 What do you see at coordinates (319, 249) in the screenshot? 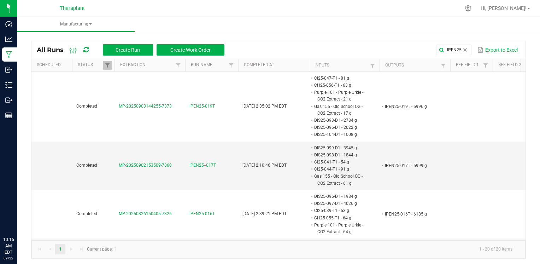
I see `kendo-pager-info: 1 - 20 of 20 items` at bounding box center [319, 249].